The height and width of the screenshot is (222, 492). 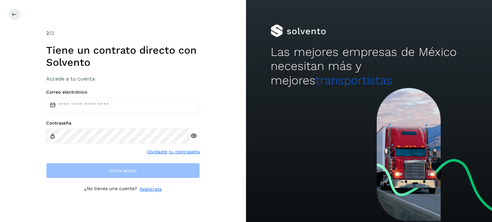 I want to click on div: /2, so click(x=123, y=33).